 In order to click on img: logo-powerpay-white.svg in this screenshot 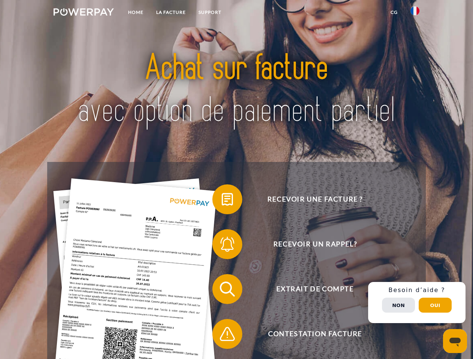, I will do `click(83, 12)`.